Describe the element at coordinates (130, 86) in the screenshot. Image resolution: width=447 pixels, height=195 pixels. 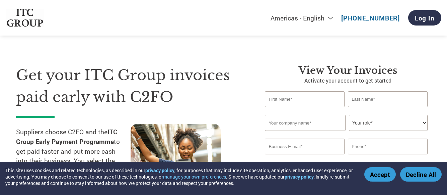
I see `h1: Get your ITC Group invoices paid early with C2FO` at that location.